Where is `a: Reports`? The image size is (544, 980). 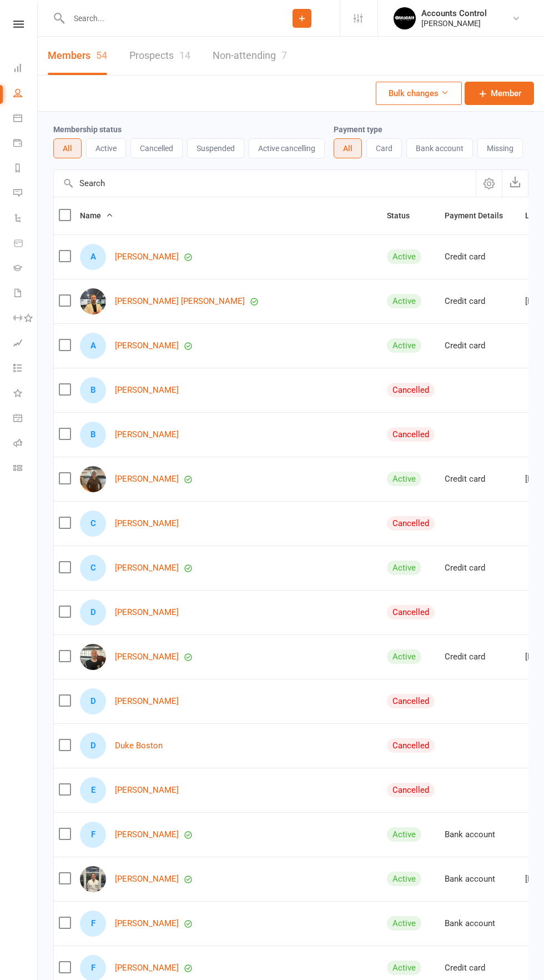
a: Reports is located at coordinates (26, 169).